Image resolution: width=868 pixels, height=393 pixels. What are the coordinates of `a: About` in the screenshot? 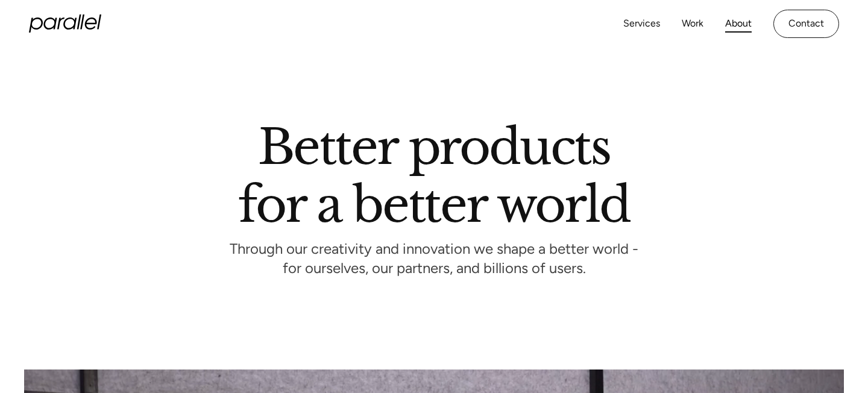 It's located at (739, 24).